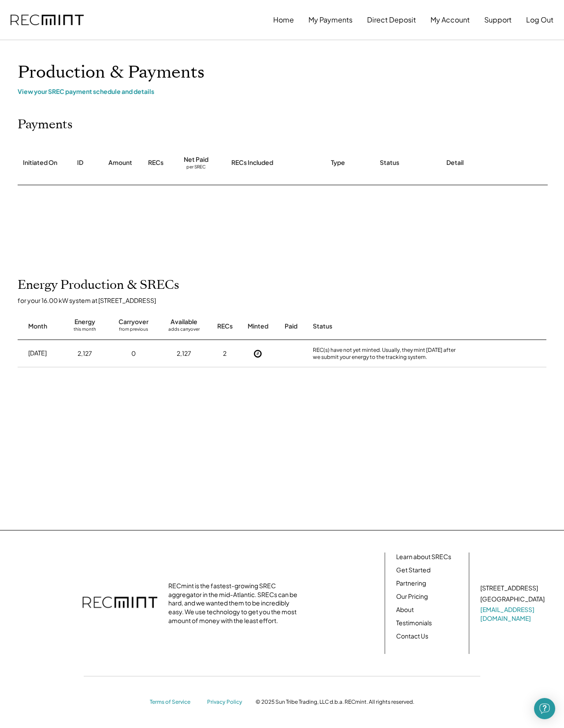  I want to click on a: Testimonials, so click(414, 623).